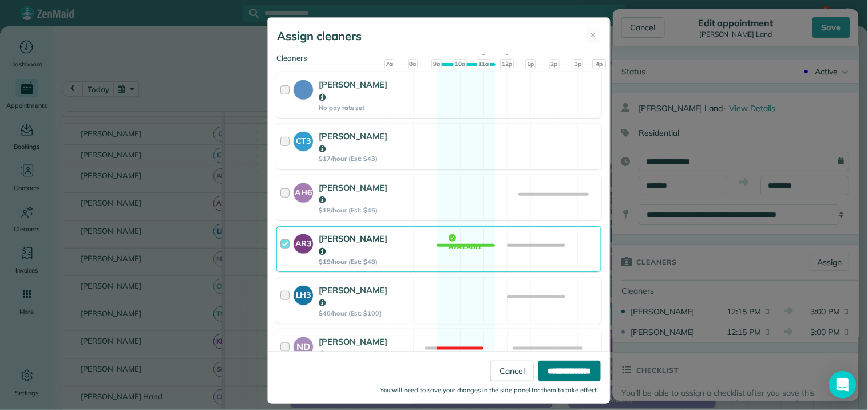 The image size is (868, 410). Describe the element at coordinates (319, 36) in the screenshot. I see `h5: Assign cleaners` at that location.